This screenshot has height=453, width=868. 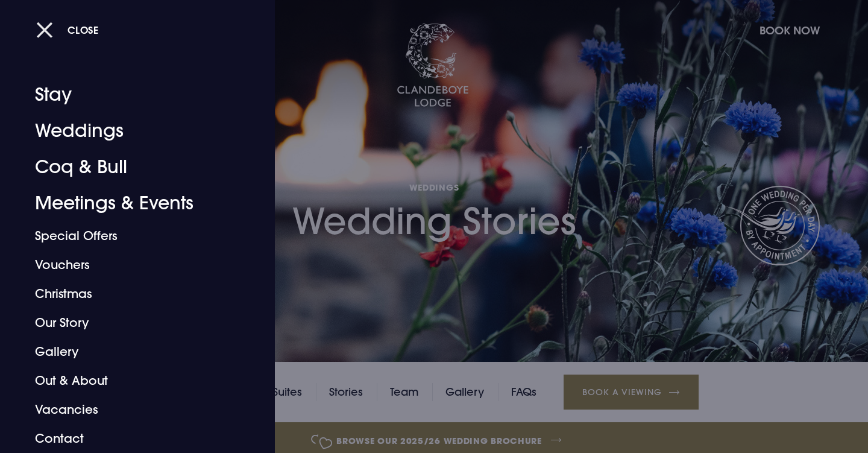 I want to click on a: Weddings, so click(x=130, y=131).